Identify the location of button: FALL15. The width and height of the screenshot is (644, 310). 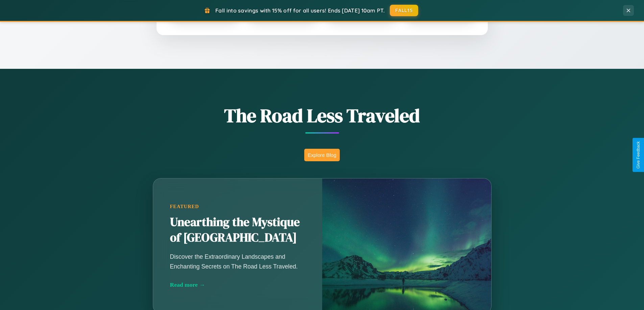
(404, 10).